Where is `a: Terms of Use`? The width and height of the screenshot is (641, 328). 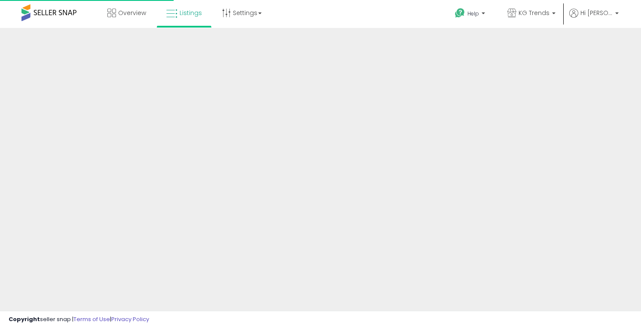 a: Terms of Use is located at coordinates (92, 319).